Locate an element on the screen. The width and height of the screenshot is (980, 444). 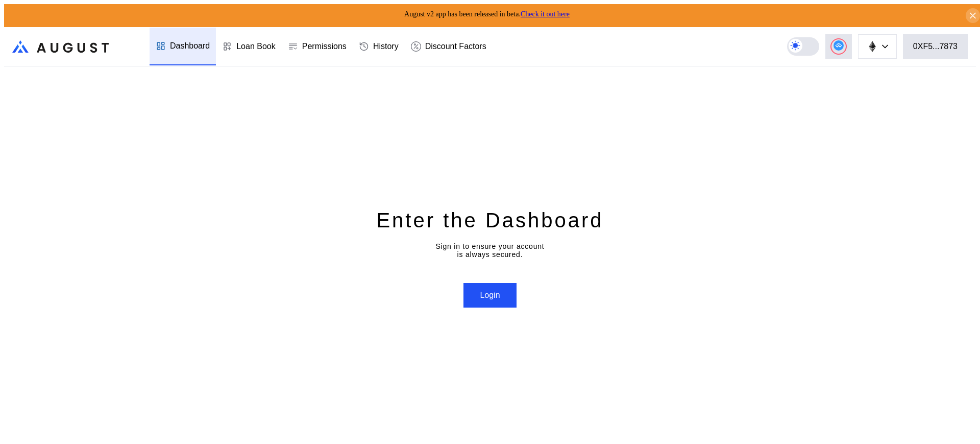
div: 0XF5...7873 is located at coordinates (935, 46).